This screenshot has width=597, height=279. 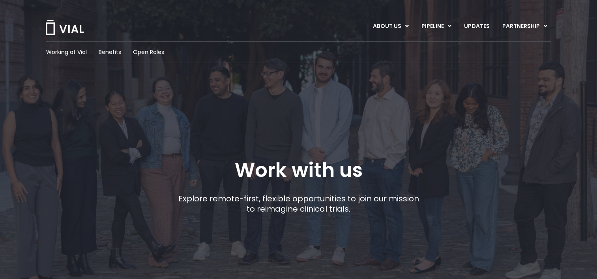 What do you see at coordinates (110, 52) in the screenshot?
I see `a: Benefits` at bounding box center [110, 52].